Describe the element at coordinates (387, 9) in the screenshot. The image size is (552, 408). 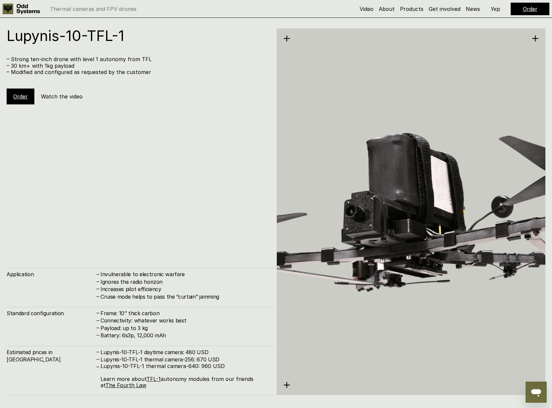
I see `a: About` at that location.